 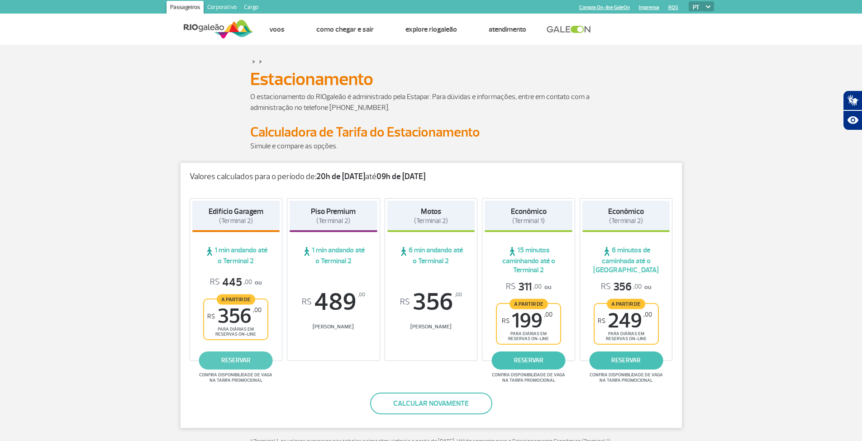 I want to click on span: 199, so click(x=527, y=321).